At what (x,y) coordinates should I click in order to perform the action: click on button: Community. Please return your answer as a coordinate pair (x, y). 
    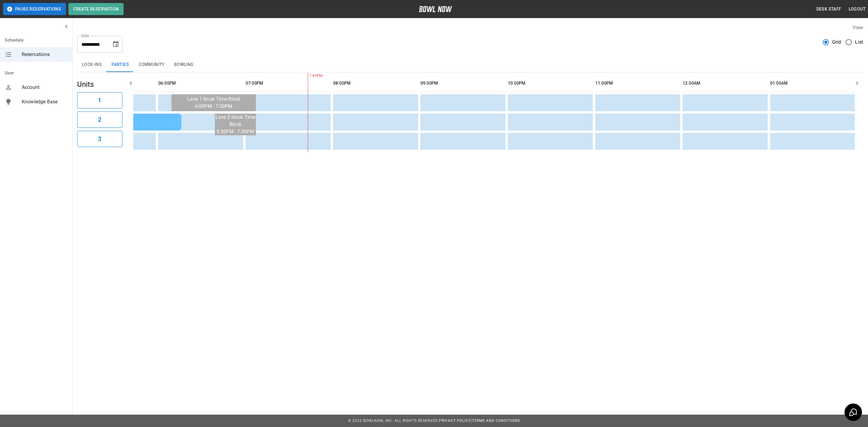
    Looking at the image, I should click on (152, 65).